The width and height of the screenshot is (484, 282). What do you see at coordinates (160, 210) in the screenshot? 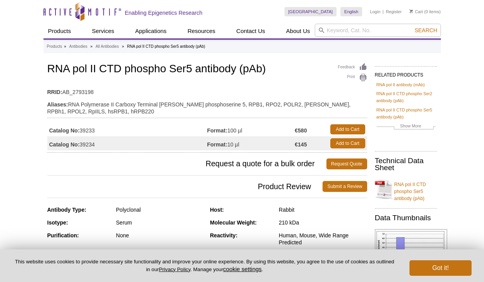
I see `div: Polyclonal` at bounding box center [160, 210].